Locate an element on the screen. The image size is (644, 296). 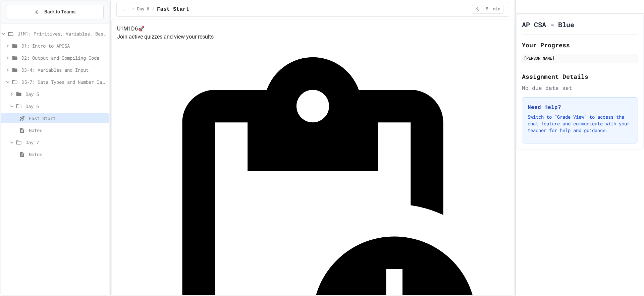
span: Day 5 is located at coordinates (66, 94).